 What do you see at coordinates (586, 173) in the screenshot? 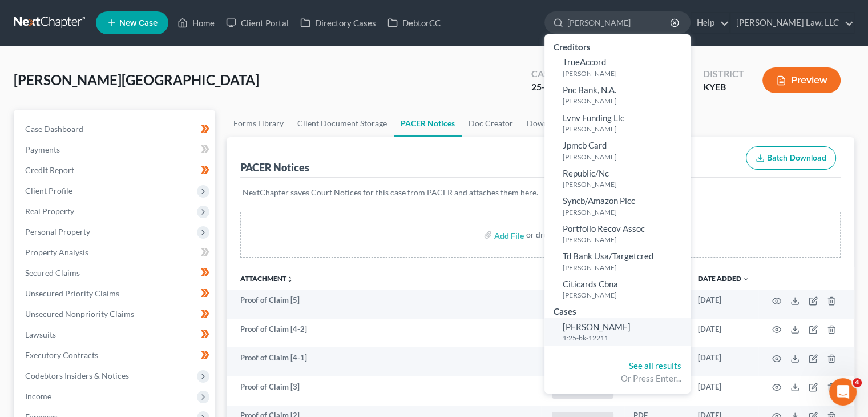
I see `span: Republic/Nc` at bounding box center [586, 173].